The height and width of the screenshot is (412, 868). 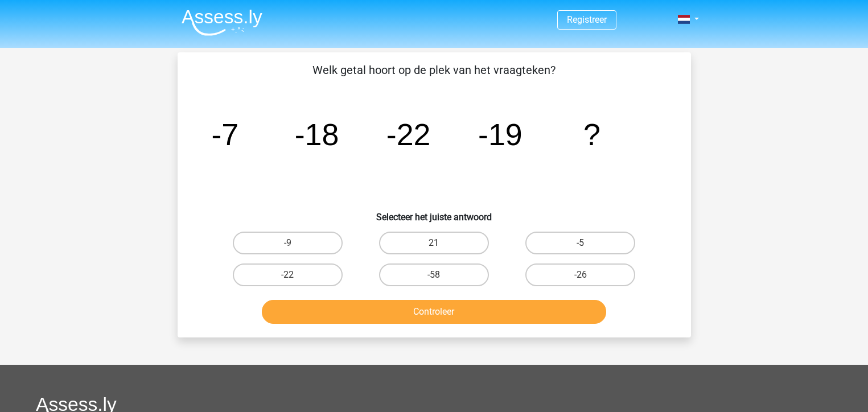 I want to click on a: Registreer, so click(x=586, y=19).